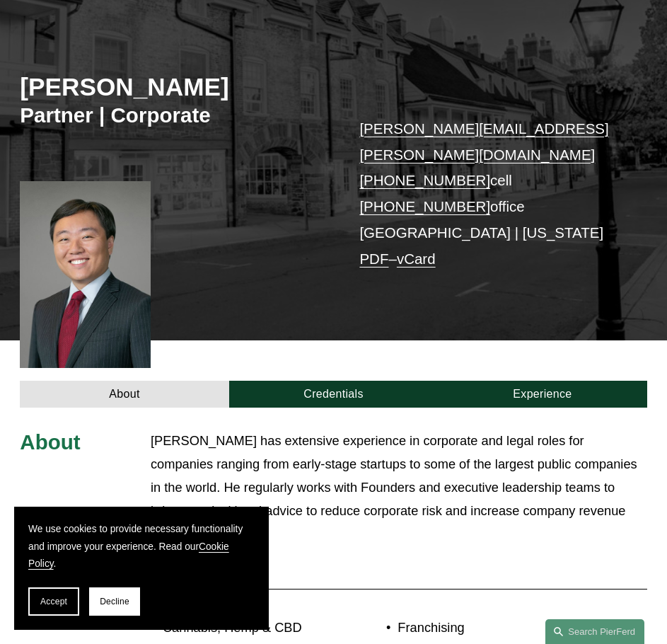 This screenshot has height=644, width=667. Describe the element at coordinates (54, 601) in the screenshot. I see `span: Accept` at that location.